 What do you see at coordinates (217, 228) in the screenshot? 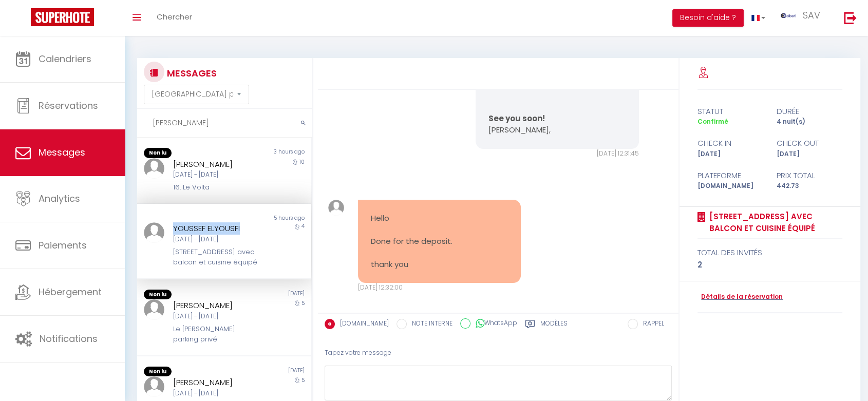
I see `div: YOUSSEF ELYOUSFI` at bounding box center [217, 228].